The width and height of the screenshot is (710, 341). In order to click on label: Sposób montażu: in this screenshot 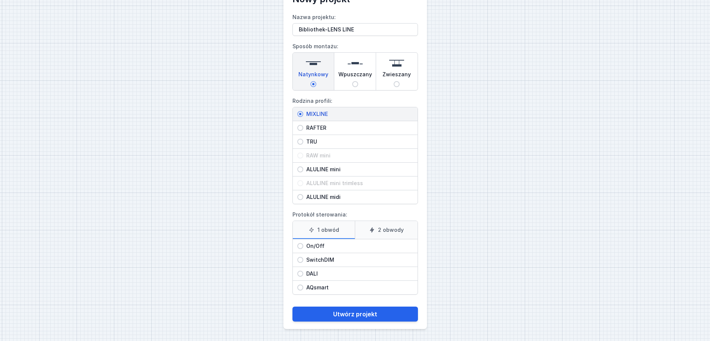, I will do `click(355, 65)`.